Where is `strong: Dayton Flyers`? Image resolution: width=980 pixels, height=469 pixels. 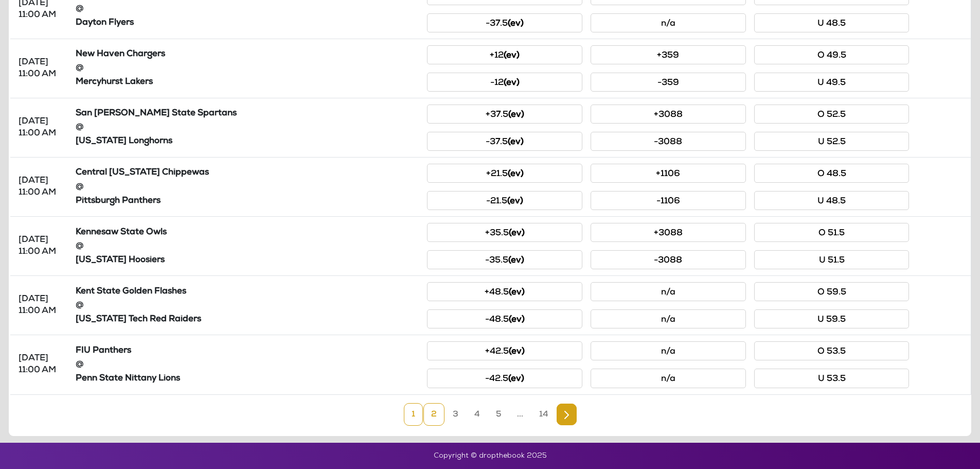 strong: Dayton Flyers is located at coordinates (104, 22).